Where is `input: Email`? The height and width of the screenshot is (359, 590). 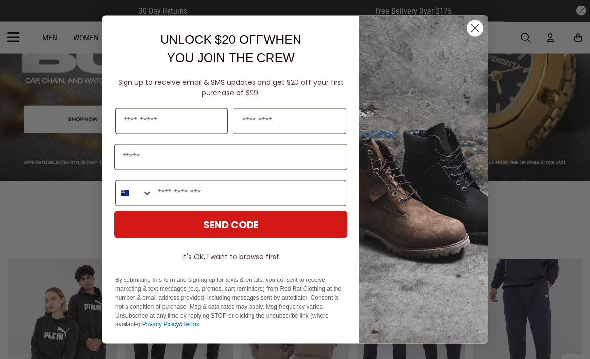 input: Email is located at coordinates (231, 157).